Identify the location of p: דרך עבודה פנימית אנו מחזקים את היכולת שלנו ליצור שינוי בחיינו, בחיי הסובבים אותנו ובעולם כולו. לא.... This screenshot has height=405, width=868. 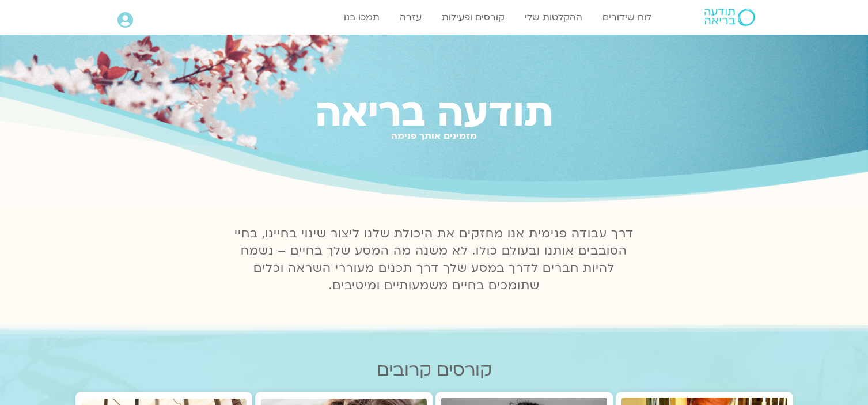
(434, 259).